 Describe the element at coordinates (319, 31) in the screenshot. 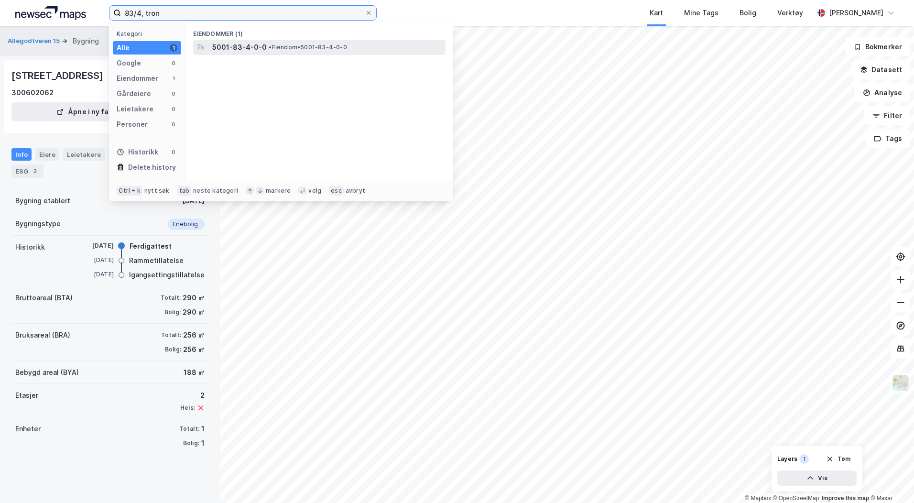

I see `div: Eiendommer (1)` at that location.